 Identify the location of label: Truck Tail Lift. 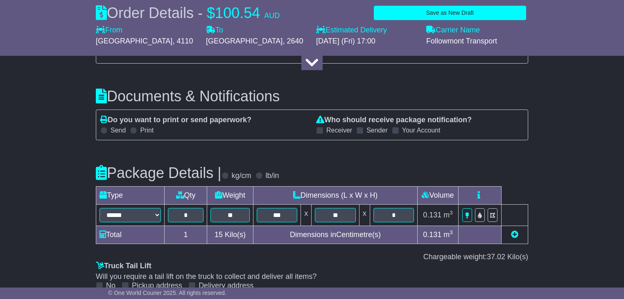
(124, 266).